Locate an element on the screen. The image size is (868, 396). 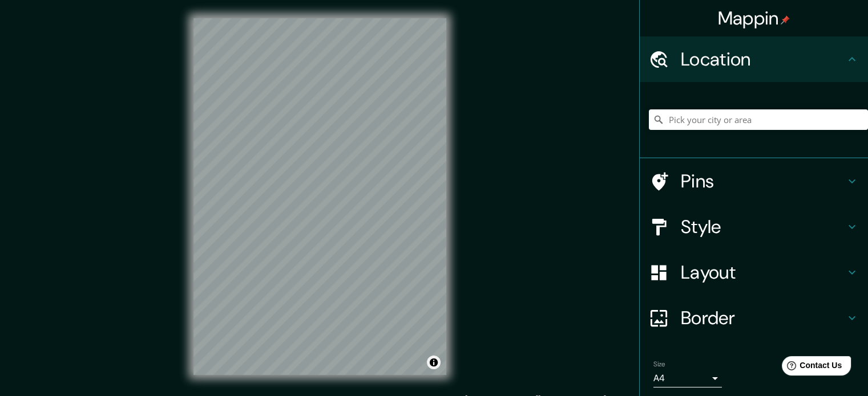
label: Size is located at coordinates (659, 364).